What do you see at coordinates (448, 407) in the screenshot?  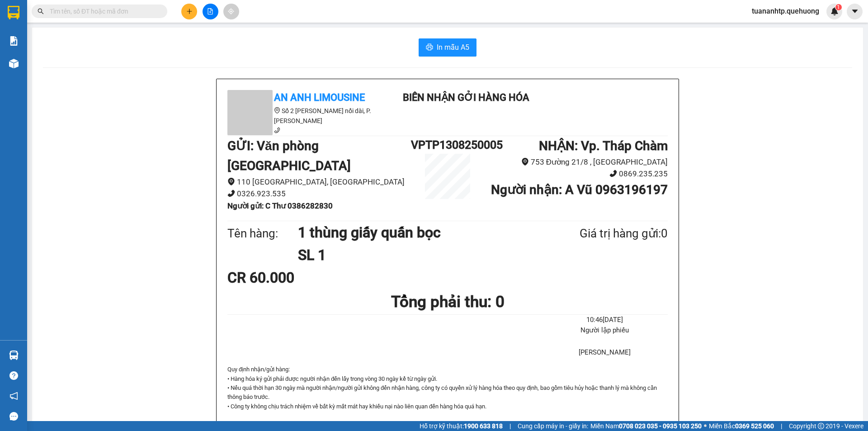 I see `p: • Công ty không chịu trách nhiệm về bất kỳ mất mát hay khiếu nại nào liên quan đến hàng hóa quá hạn.` at bounding box center [448, 407].